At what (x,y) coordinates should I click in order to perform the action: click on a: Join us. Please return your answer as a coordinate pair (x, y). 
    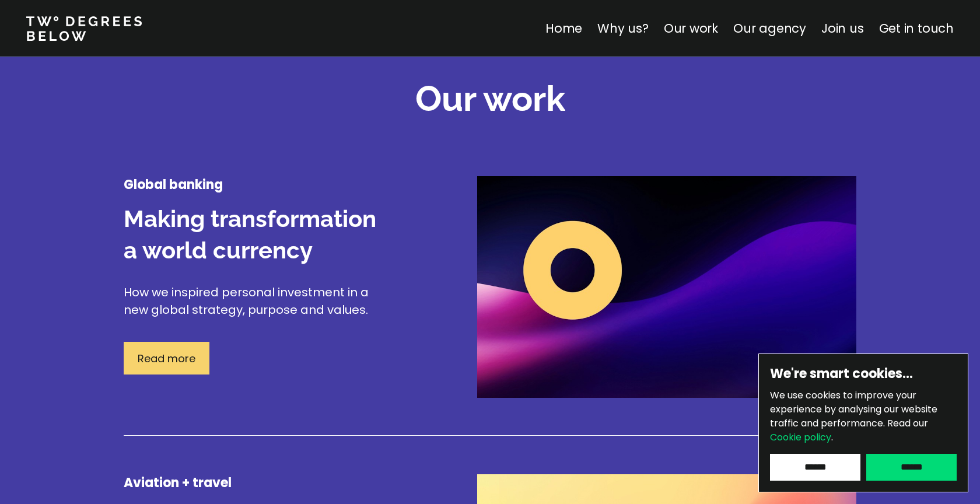
    Looking at the image, I should click on (842, 28).